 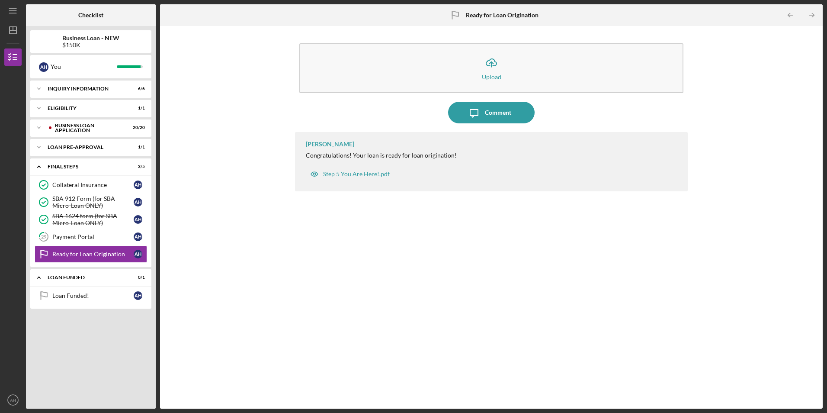 I want to click on div: SBA 1624 form (for SBA Micro-Loan ONLY), so click(x=93, y=219).